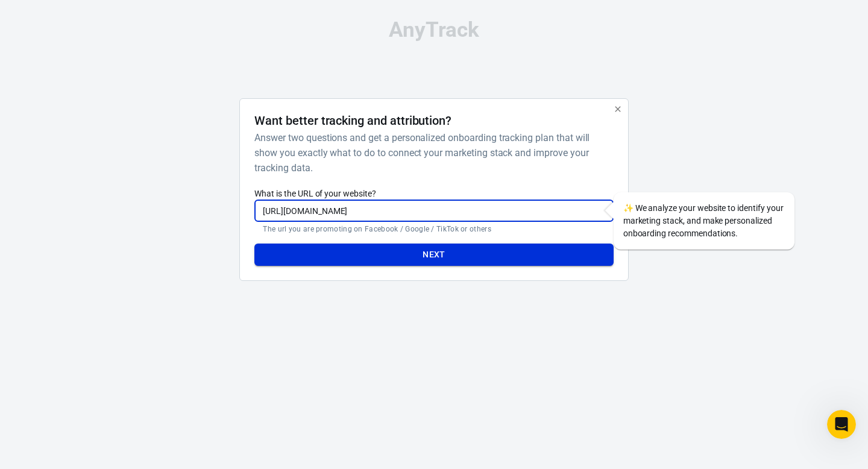  What do you see at coordinates (434, 254) in the screenshot?
I see `button: Next` at bounding box center [434, 254].